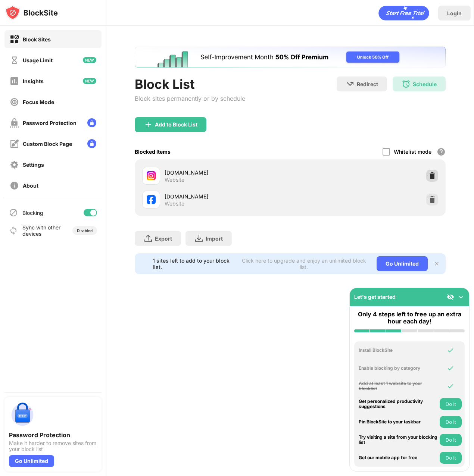 This screenshot has width=474, height=476. Describe the element at coordinates (425, 84) in the screenshot. I see `div: Schedule` at that location.